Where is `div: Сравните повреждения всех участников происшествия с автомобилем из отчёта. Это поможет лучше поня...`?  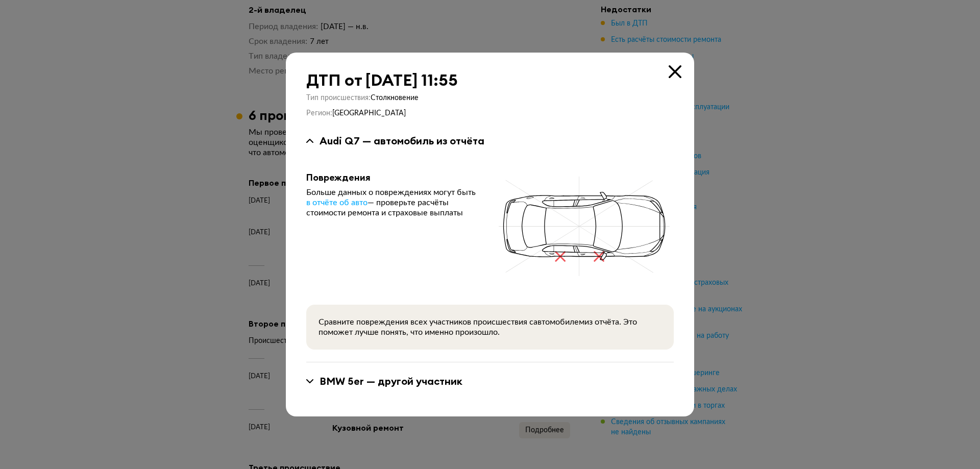 div: Сравните повреждения всех участников происшествия с автомобилем из отчёта. Это поможет лучше поня... is located at coordinates (490, 327).